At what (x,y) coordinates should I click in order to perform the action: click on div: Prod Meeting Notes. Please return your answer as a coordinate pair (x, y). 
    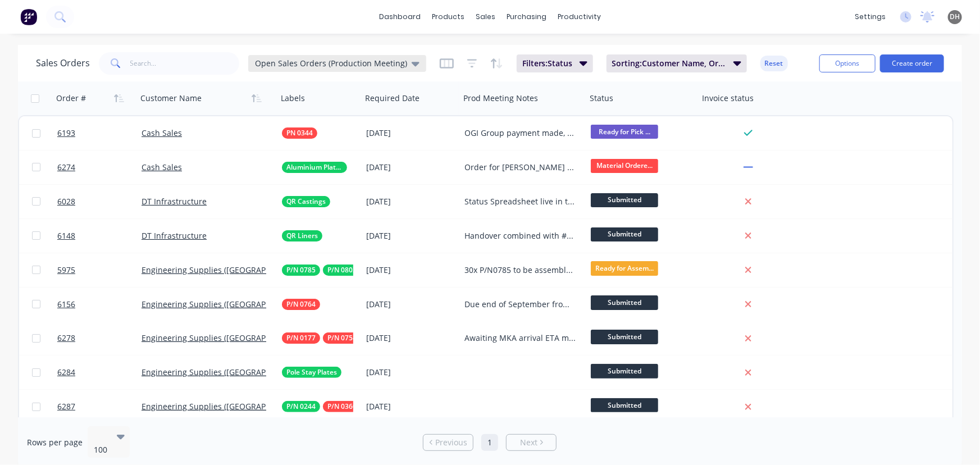
    Looking at the image, I should click on (500, 98).